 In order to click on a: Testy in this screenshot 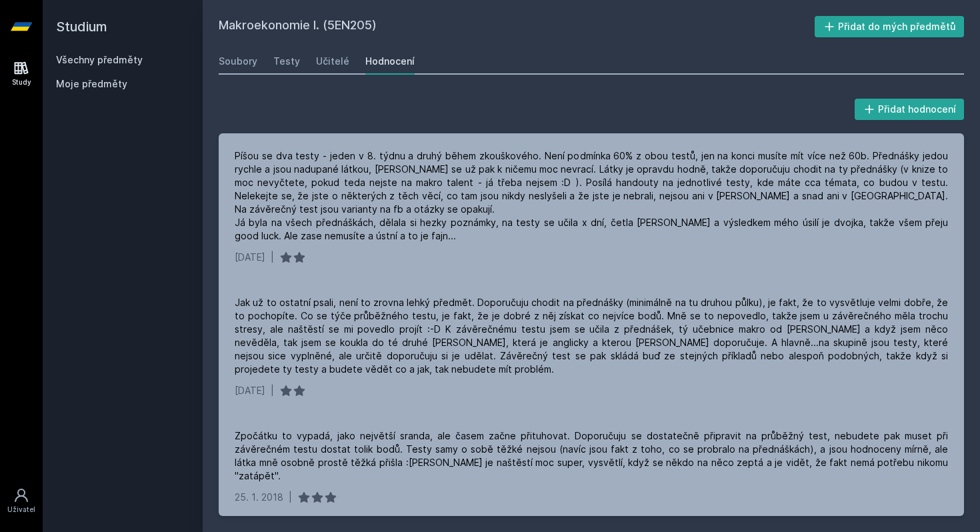, I will do `click(286, 61)`.